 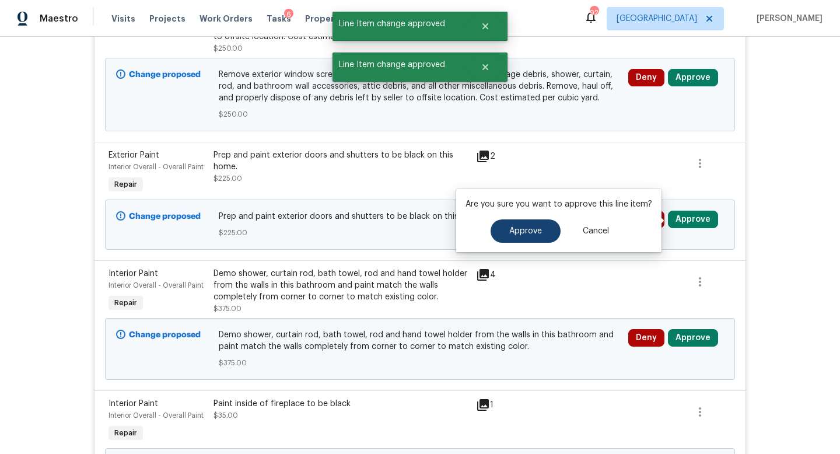 I want to click on span: Maestro, so click(x=59, y=19).